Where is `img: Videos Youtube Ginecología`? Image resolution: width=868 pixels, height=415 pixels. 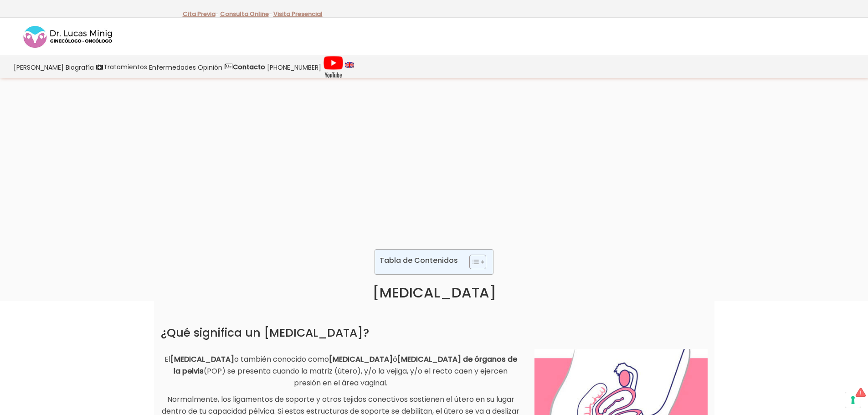 img: Videos Youtube Ginecología is located at coordinates (333, 67).